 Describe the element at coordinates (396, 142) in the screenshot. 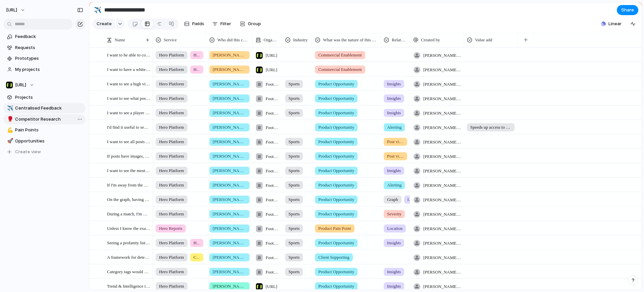

I see `span: Post visibility` at that location.